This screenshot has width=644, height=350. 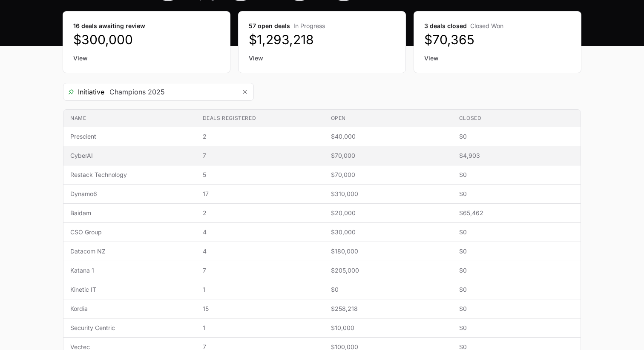 I want to click on span: $258,218, so click(x=388, y=309).